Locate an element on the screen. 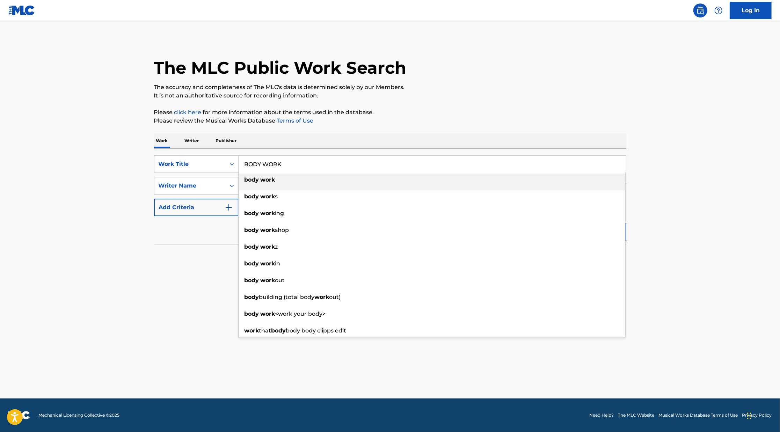 The width and height of the screenshot is (780, 432). a: Terms of Use is located at coordinates (295, 121).